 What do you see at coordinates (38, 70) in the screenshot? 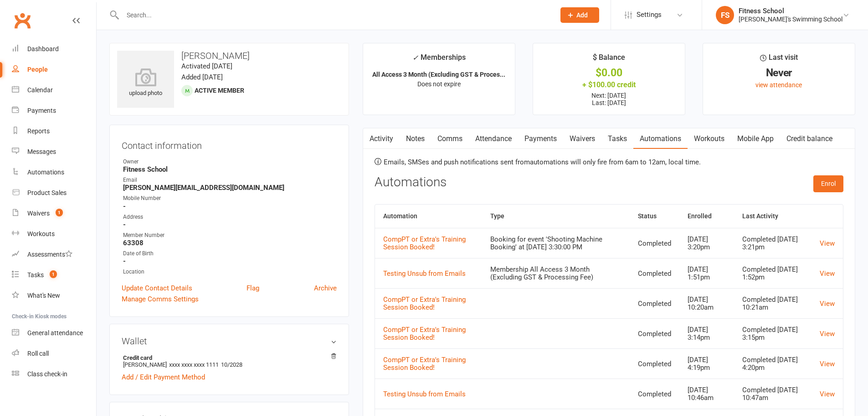
I see `div: People` at bounding box center [38, 70].